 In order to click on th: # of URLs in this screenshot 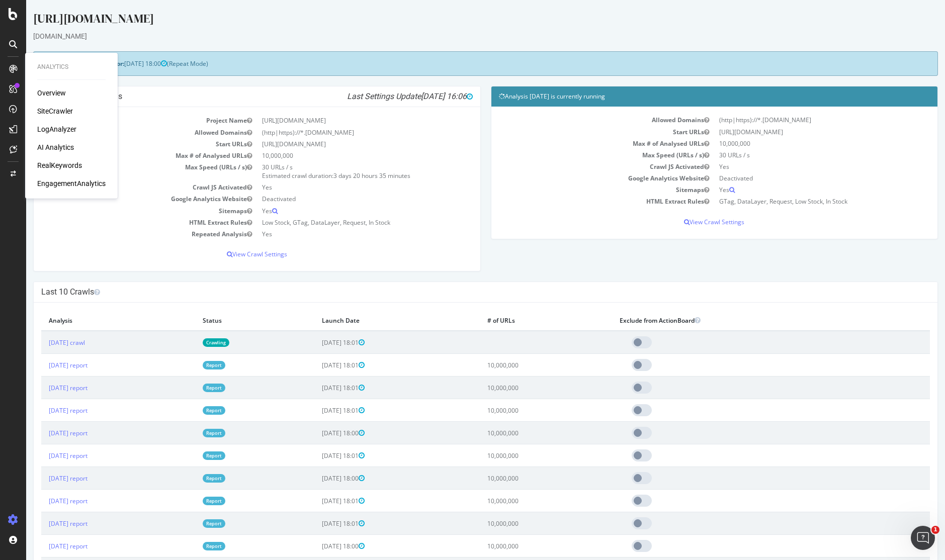, I will do `click(519, 320)`.